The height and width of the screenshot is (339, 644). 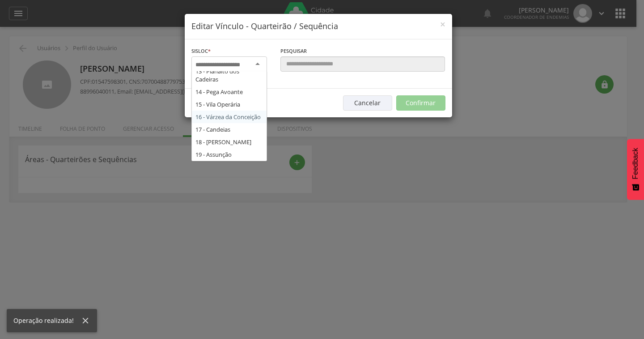 What do you see at coordinates (421, 103) in the screenshot?
I see `button: Confirmar` at bounding box center [421, 103].